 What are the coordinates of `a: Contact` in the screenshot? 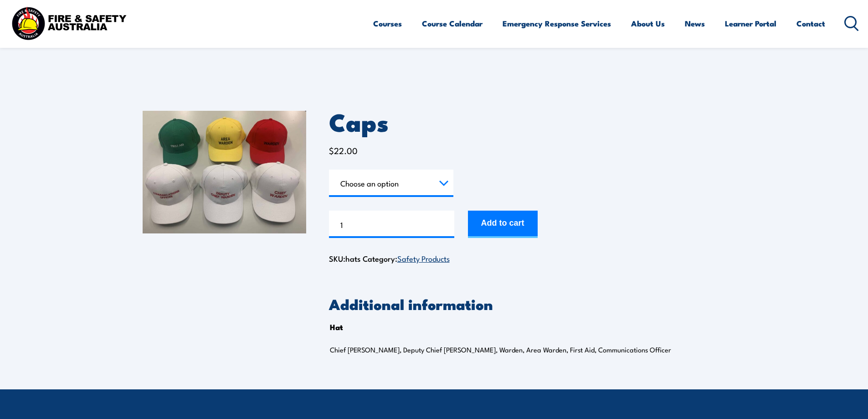 It's located at (811, 23).